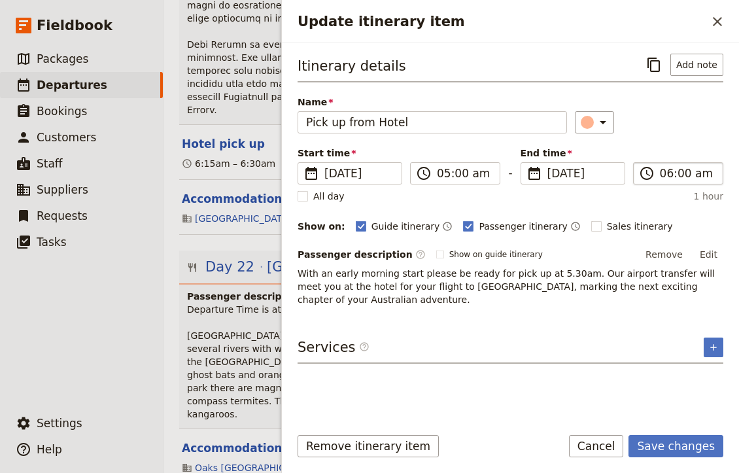 The image size is (739, 473). I want to click on h4: Passenger description, so click(453, 296).